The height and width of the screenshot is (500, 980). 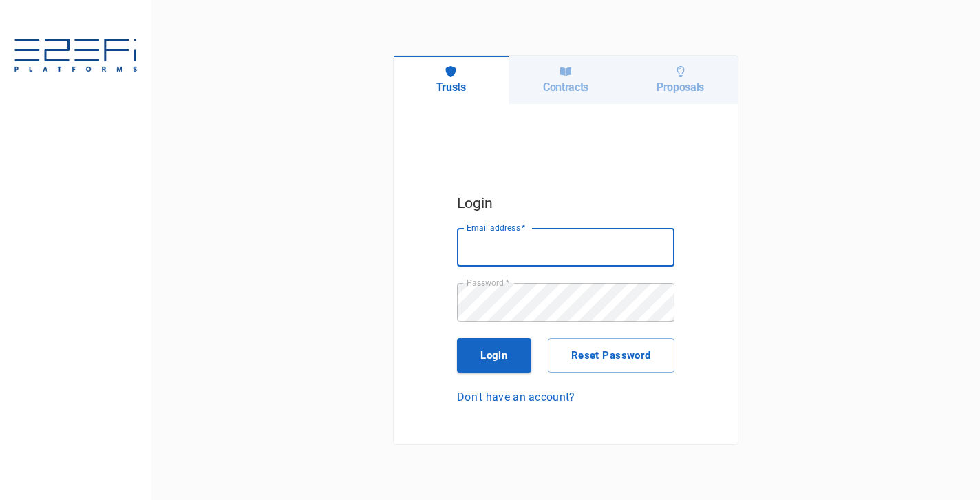 What do you see at coordinates (494, 355) in the screenshot?
I see `button: Login` at bounding box center [494, 355].